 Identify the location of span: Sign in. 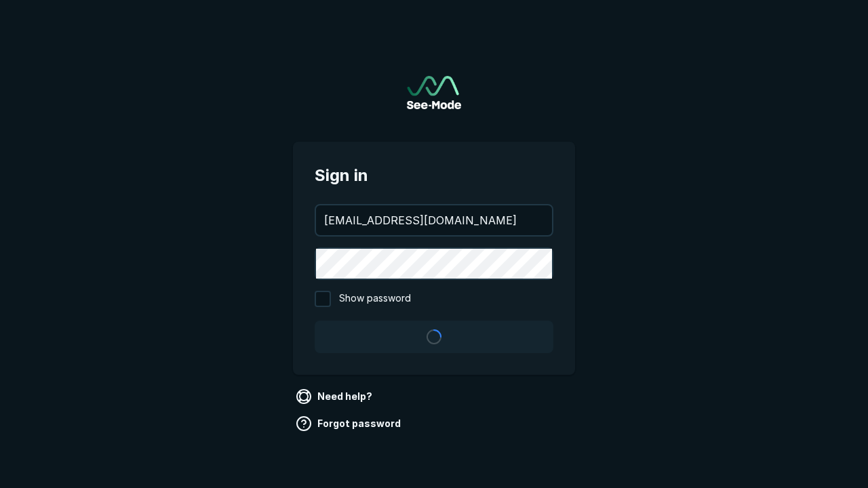
(434, 176).